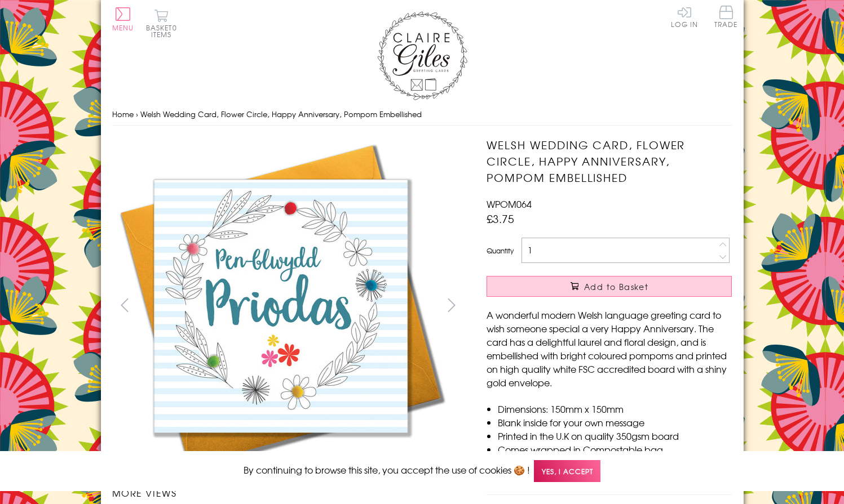 The height and width of the screenshot is (504, 844). What do you see at coordinates (451, 305) in the screenshot?
I see `button: next` at bounding box center [451, 305].